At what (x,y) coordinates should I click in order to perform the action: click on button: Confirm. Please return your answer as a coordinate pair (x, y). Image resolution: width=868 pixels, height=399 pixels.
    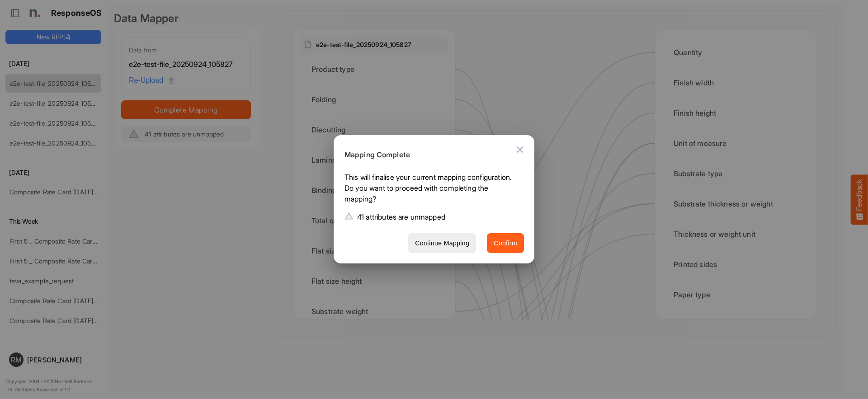
    Looking at the image, I should click on (506, 243).